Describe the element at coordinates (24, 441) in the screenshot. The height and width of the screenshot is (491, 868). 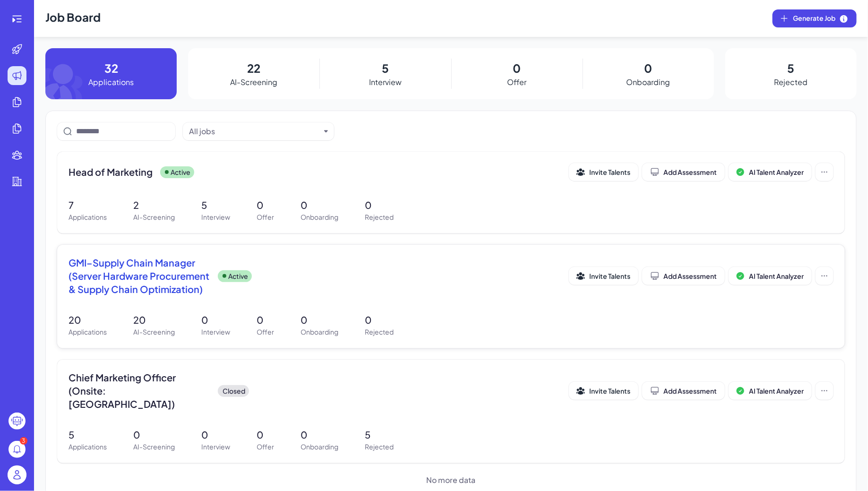
I see `div: 3` at that location.